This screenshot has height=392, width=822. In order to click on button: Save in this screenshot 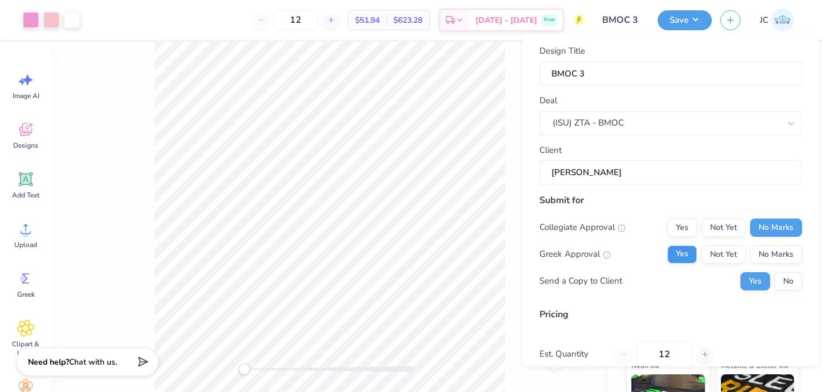, I will do `click(684, 20)`.